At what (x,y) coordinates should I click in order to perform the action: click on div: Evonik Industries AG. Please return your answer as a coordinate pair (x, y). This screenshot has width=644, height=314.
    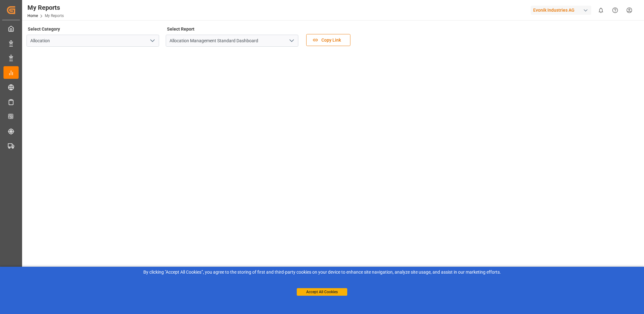
    Looking at the image, I should click on (561, 10).